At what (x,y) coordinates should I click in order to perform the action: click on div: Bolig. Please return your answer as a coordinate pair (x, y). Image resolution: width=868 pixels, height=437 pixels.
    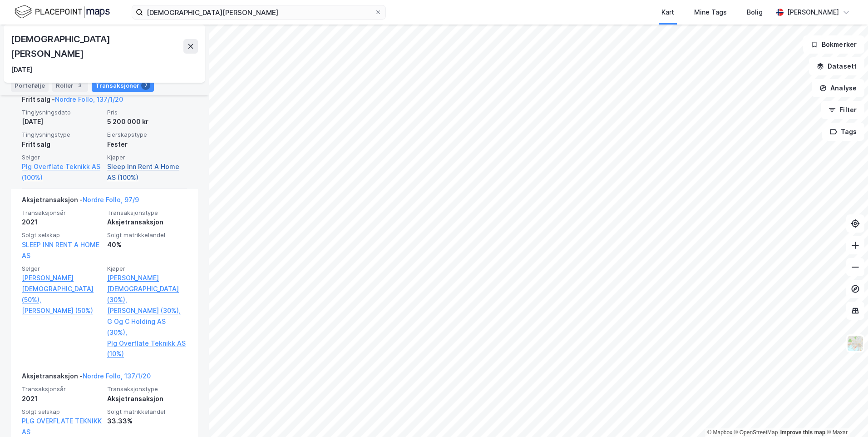
    Looking at the image, I should click on (754, 12).